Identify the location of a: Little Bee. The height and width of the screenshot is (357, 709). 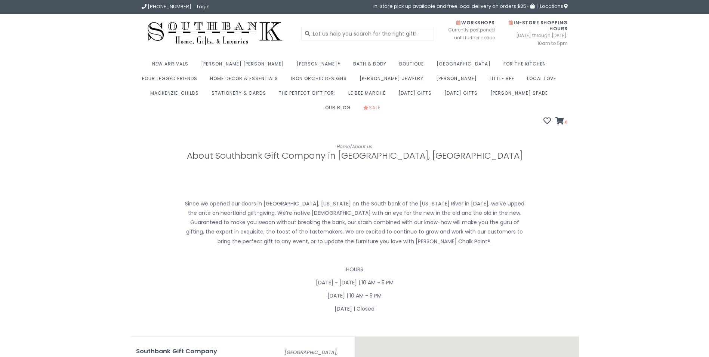
(504, 80).